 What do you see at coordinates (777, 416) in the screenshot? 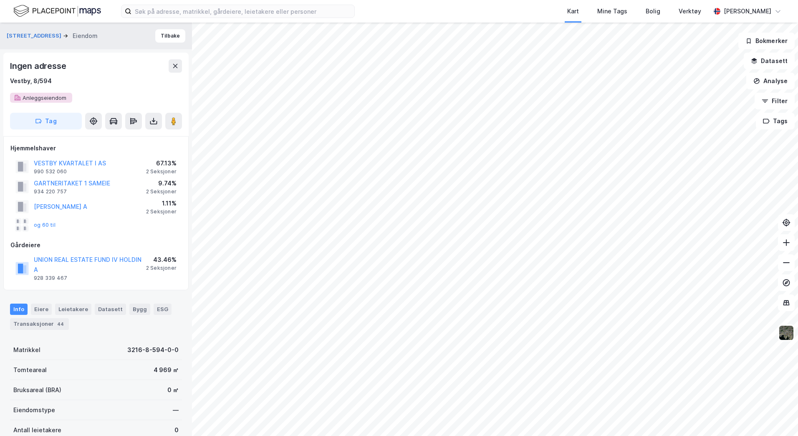
I see `div: Kontrollprogram for chat` at bounding box center [777, 416].